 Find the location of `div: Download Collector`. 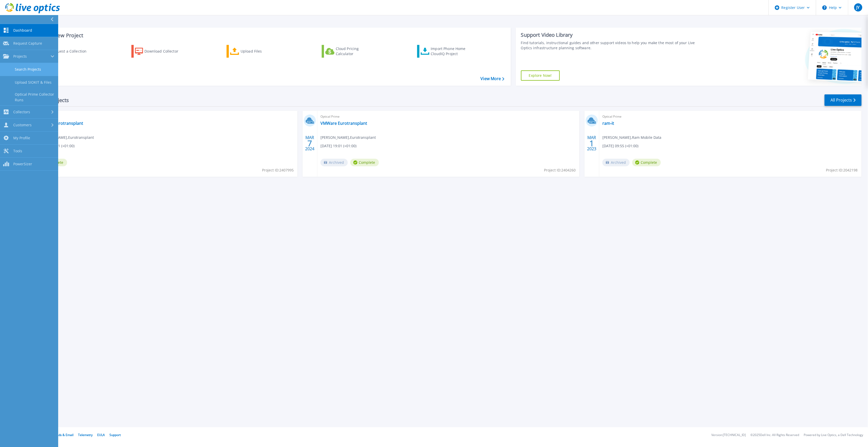

div: Download Collector is located at coordinates (165, 51).